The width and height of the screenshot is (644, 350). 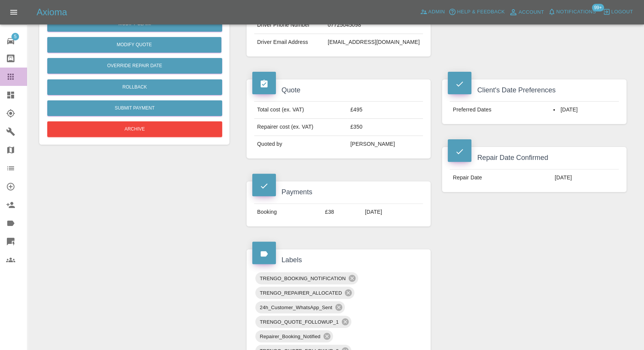 What do you see at coordinates (52, 12) in the screenshot?
I see `h5: Axioma` at bounding box center [52, 12].